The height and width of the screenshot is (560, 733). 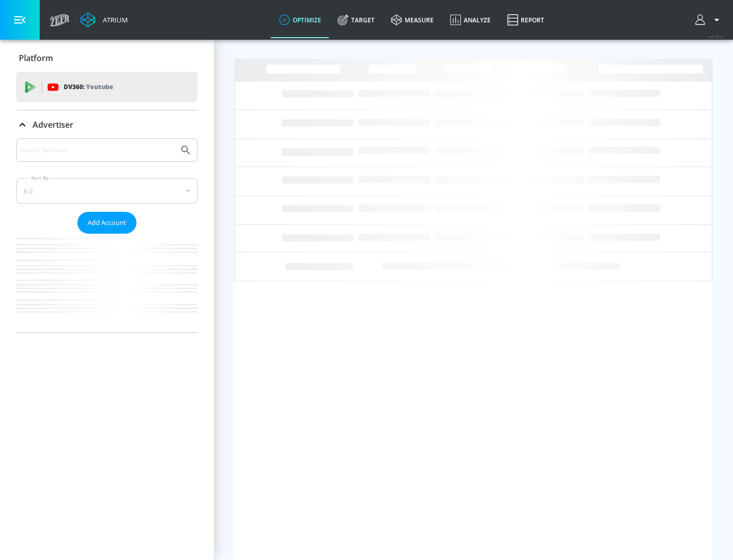 What do you see at coordinates (300, 19) in the screenshot?
I see `a: optimize` at bounding box center [300, 19].